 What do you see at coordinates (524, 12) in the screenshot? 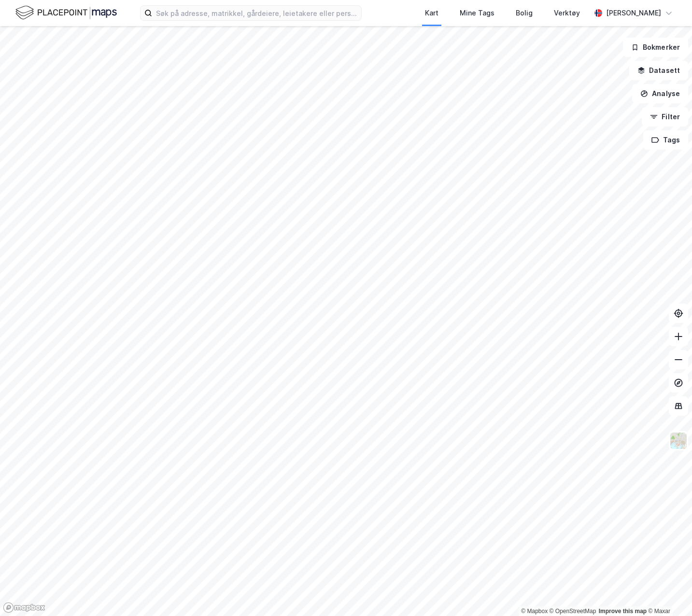
I see `div: Bolig` at bounding box center [524, 12].